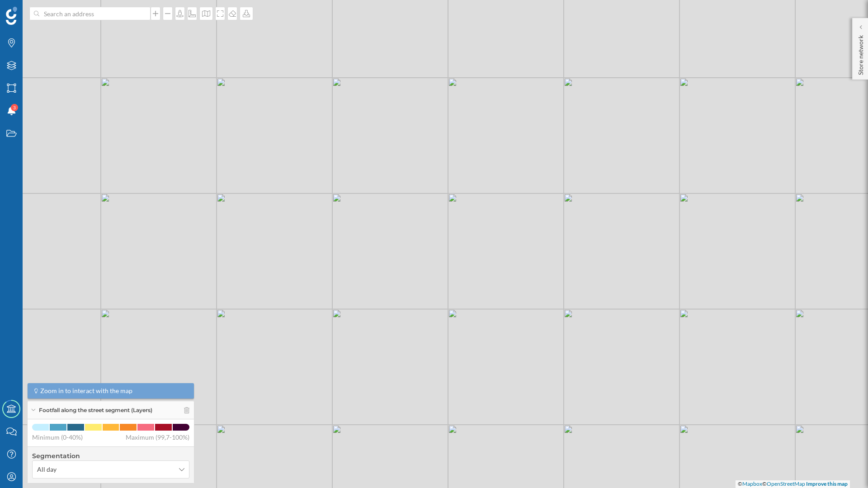 Image resolution: width=868 pixels, height=488 pixels. What do you see at coordinates (827, 484) in the screenshot?
I see `a: Improve this map` at bounding box center [827, 484].